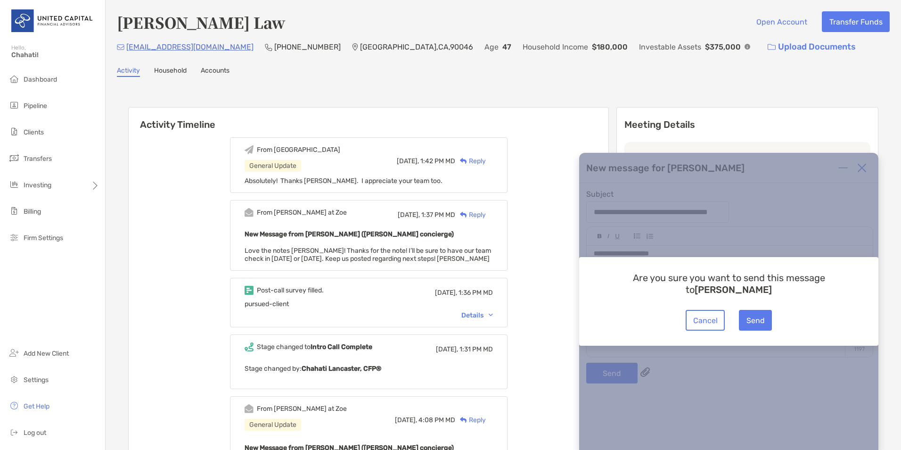 Image resolution: width=901 pixels, height=450 pixels. What do you see at coordinates (35, 432) in the screenshot?
I see `span: Log out` at bounding box center [35, 432].